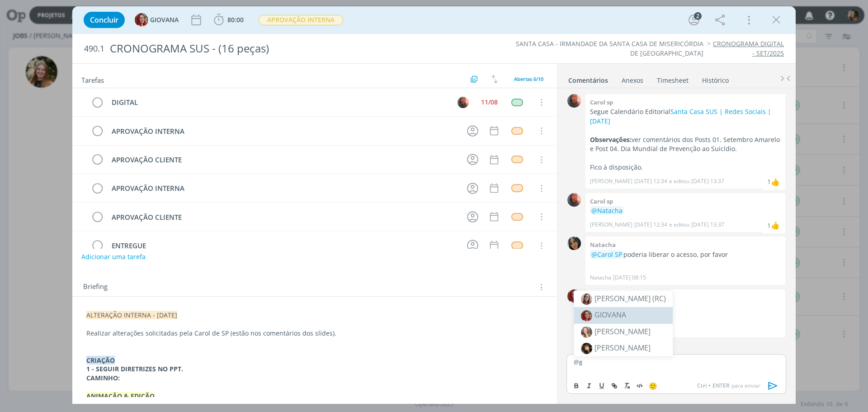  What do you see at coordinates (685, 116) in the screenshot?
I see `p: Segue Calendário Editorial` at bounding box center [685, 116].